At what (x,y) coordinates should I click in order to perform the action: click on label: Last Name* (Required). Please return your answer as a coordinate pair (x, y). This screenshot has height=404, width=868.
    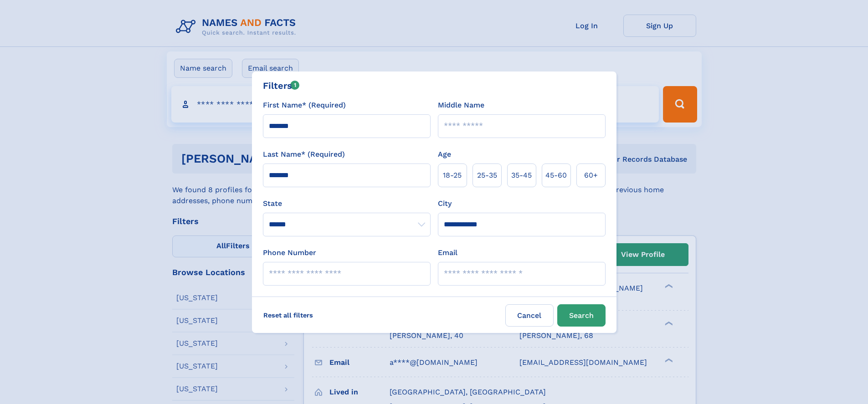
    Looking at the image, I should click on (304, 155).